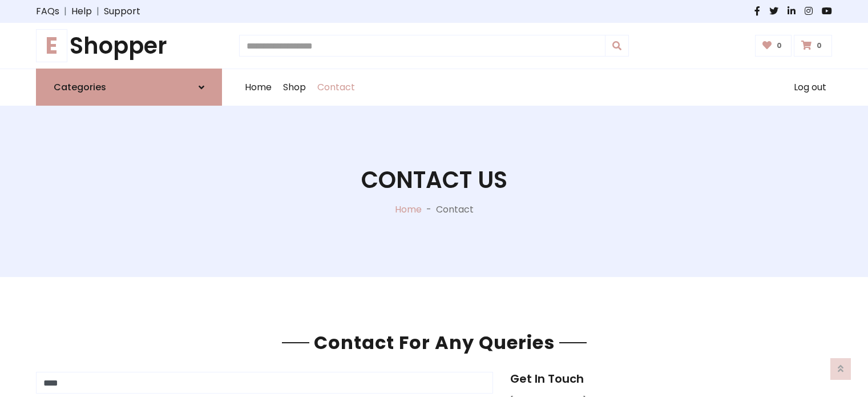 Image resolution: width=868 pixels, height=397 pixels. I want to click on a: FAQs, so click(48, 12).